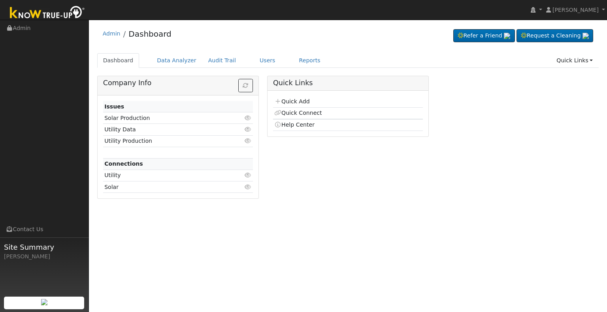 The height and width of the screenshot is (312, 607). I want to click on img: Know True-Up, so click(47, 13).